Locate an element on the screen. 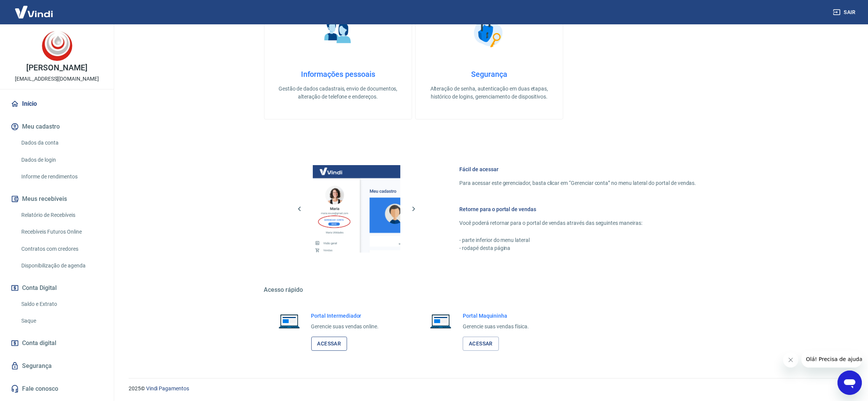 The image size is (868, 401). h6: Retorne para o portal de vendas is located at coordinates (578, 209).